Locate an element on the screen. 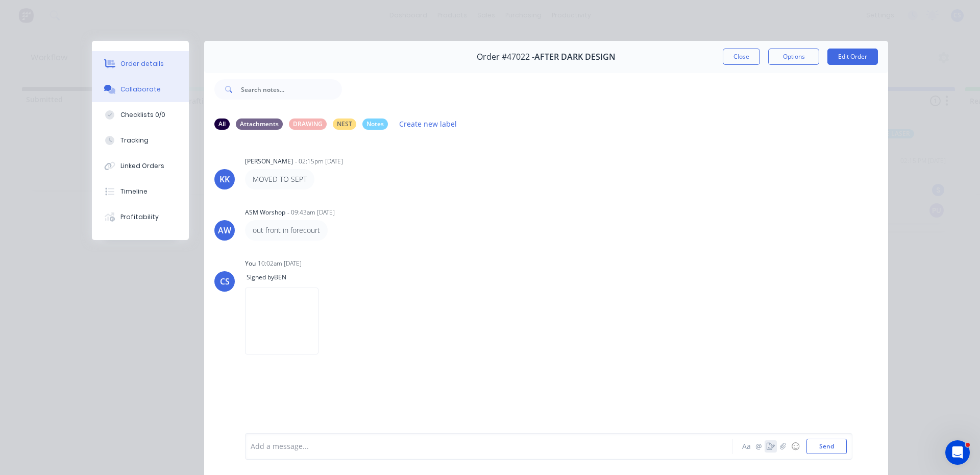  button: Send is located at coordinates (827, 446).